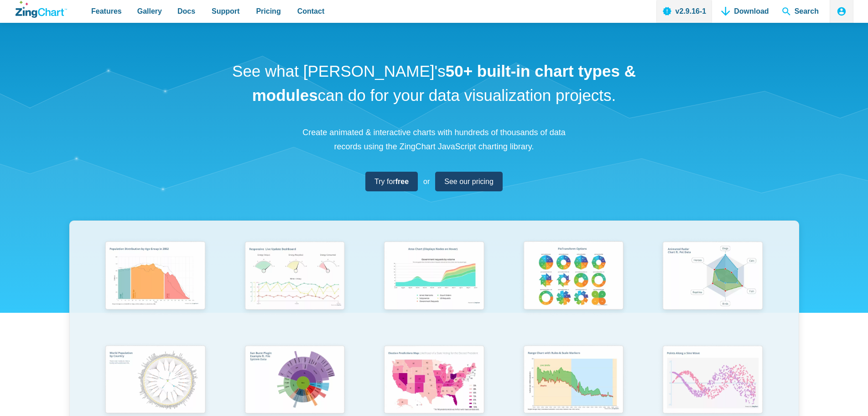 This screenshot has height=416, width=868. Describe the element at coordinates (295, 277) in the screenshot. I see `img: Responsive Live Update Dashboard` at that location.